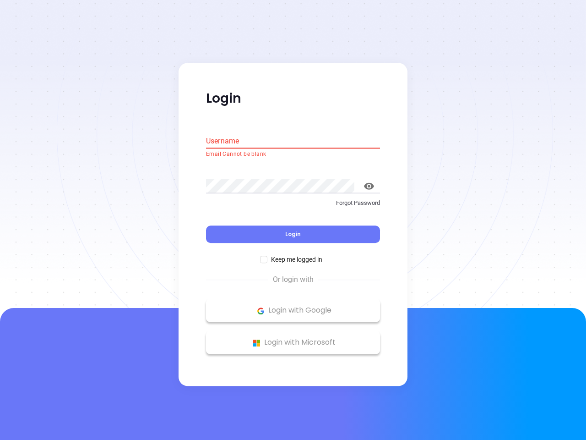 The image size is (586, 440). Describe the element at coordinates (293, 343) in the screenshot. I see `button: Microsoft Logo Login with Microsoft` at that location.